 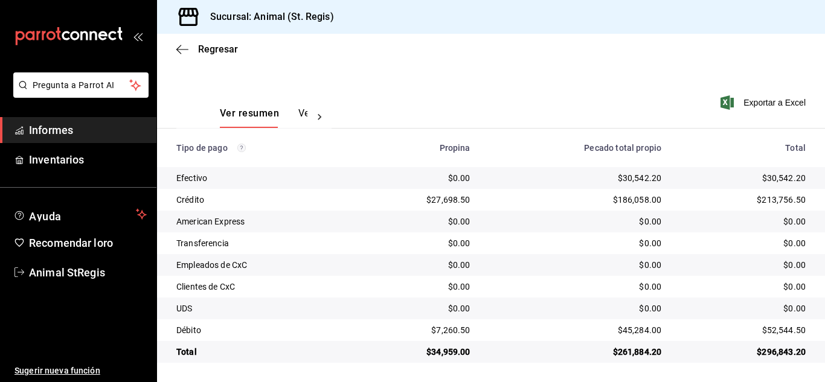 I want to click on font: Recomendar loro, so click(x=71, y=243).